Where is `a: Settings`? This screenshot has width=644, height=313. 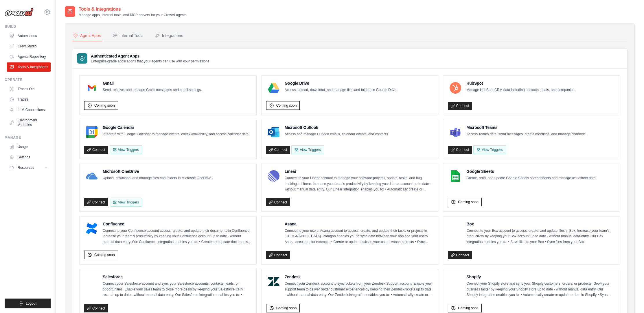
a: Settings is located at coordinates (28, 157).